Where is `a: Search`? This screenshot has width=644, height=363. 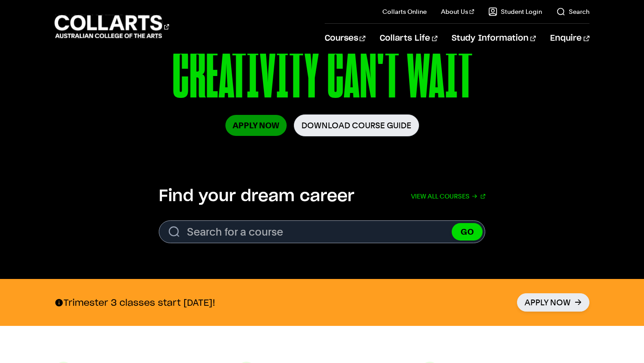
a: Search is located at coordinates (573, 12).